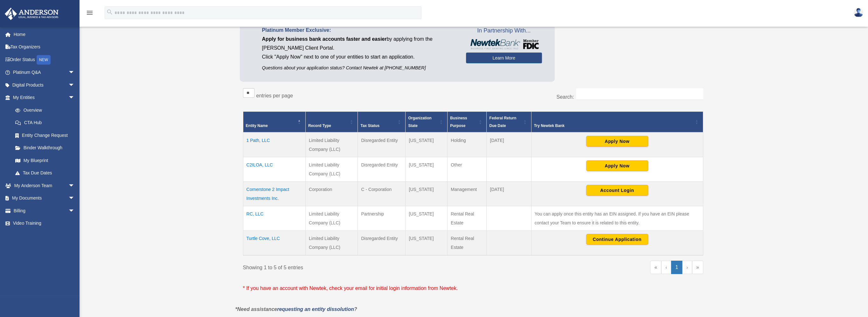 The height and width of the screenshot is (317, 868). Describe the element at coordinates (687, 267) in the screenshot. I see `a: Next` at that location.